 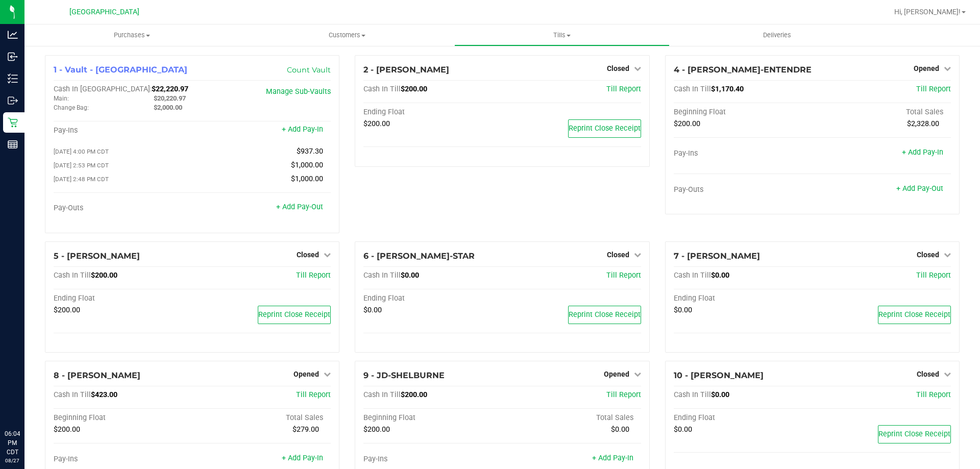 I want to click on span: $1,170.40, so click(x=727, y=88).